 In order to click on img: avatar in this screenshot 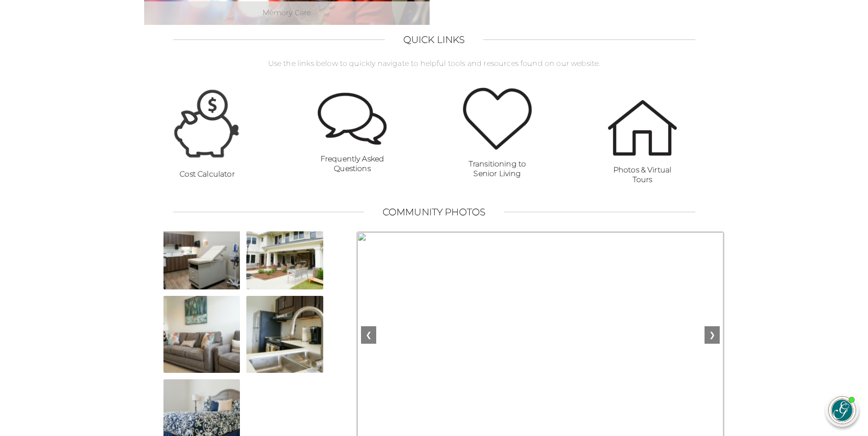, I will do `click(843, 411)`.